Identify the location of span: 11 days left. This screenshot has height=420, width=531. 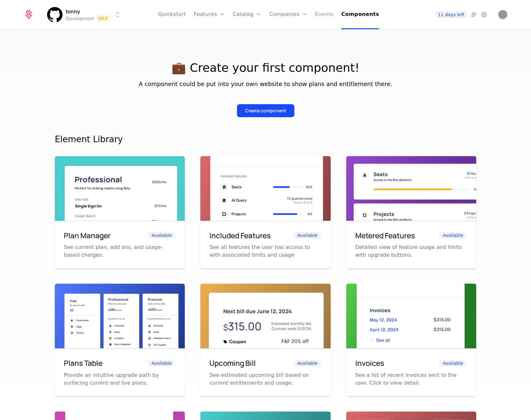
(451, 15).